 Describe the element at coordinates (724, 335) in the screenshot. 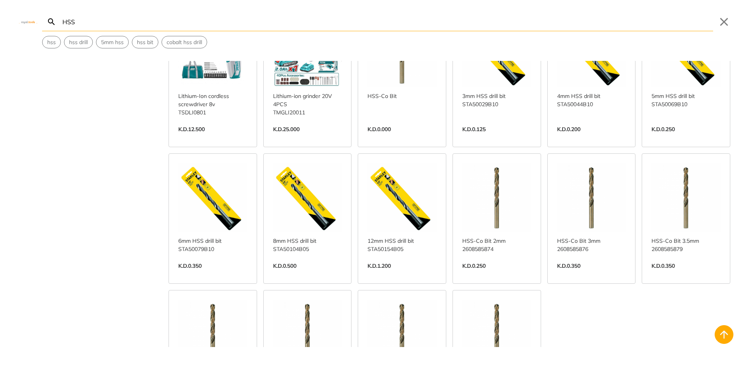

I see `button: Back to top` at that location.